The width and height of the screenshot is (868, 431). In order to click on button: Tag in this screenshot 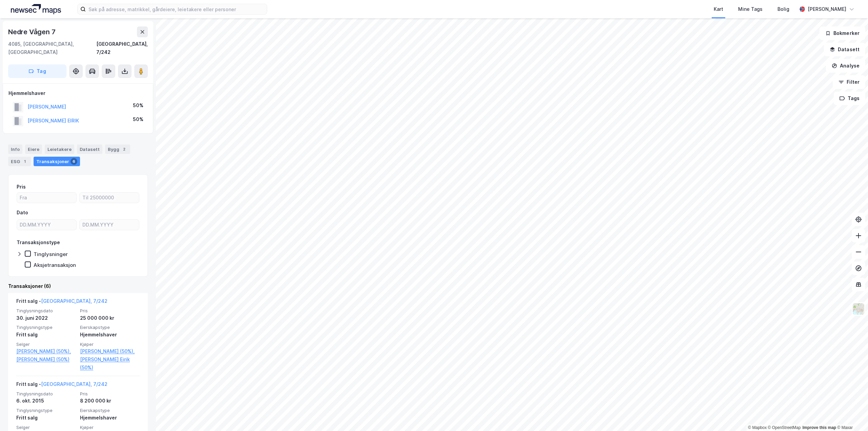, I will do `click(37, 71)`.